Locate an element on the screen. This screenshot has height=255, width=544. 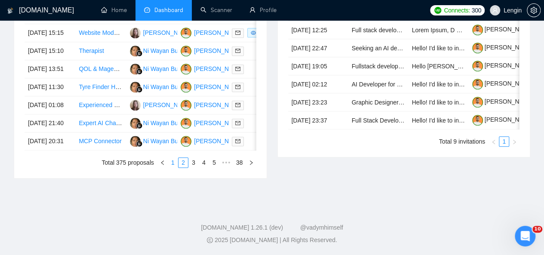
span: user is located at coordinates (495, 10).